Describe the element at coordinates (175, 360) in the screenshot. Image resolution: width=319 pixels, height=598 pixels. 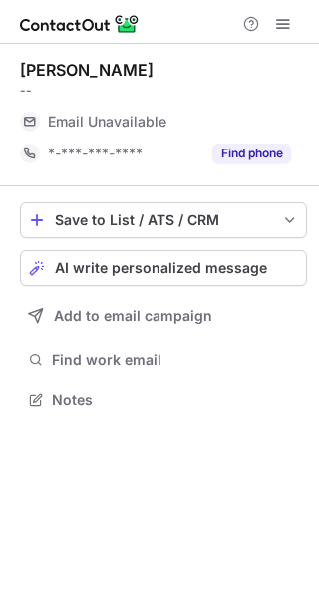
I see `span: Find work email` at that location.